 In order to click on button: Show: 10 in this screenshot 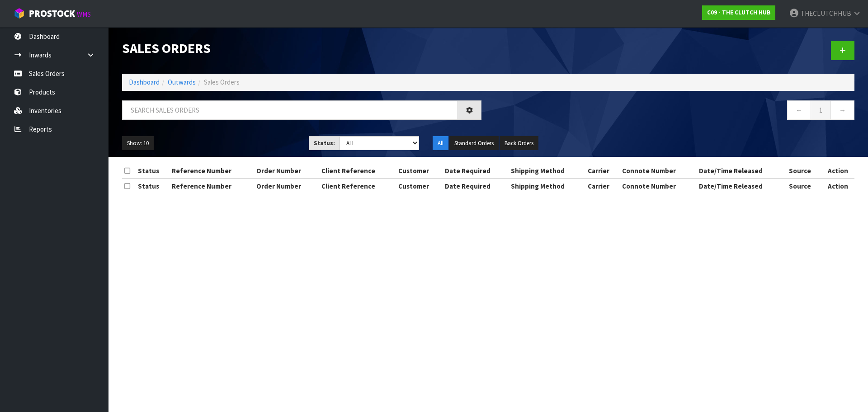, I will do `click(138, 143)`.